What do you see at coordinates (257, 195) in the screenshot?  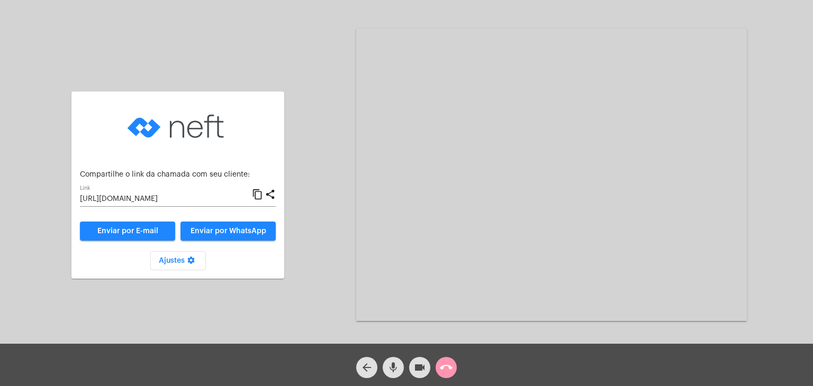 I see `mat-icon: content_copy` at bounding box center [257, 195].